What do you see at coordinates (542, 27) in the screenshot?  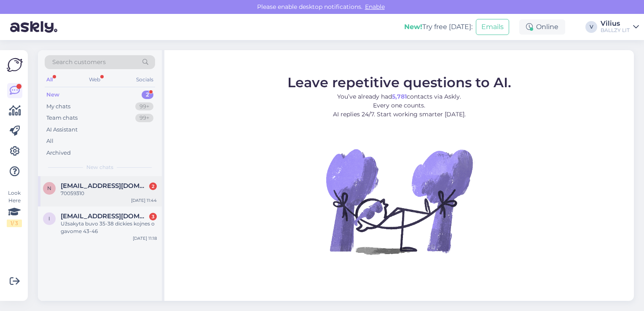 I see `div: Online` at bounding box center [542, 27].